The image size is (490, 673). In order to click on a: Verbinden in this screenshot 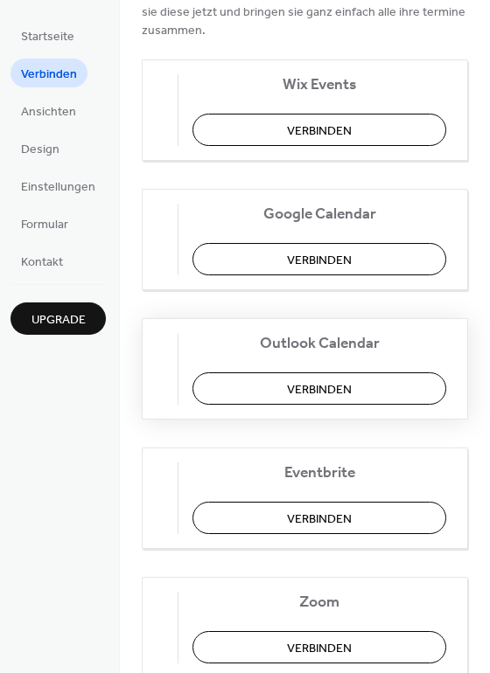, I will do `click(49, 73)`.